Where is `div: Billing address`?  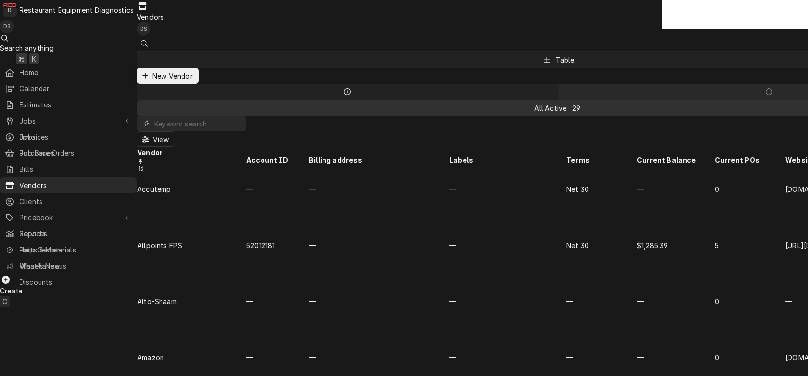 div: Billing address is located at coordinates (379, 160).